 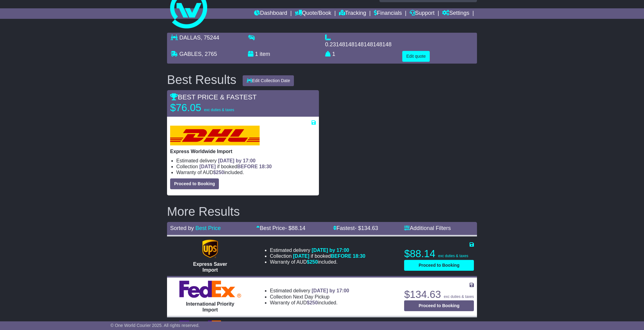 I want to click on div: Best Results, so click(x=202, y=80).